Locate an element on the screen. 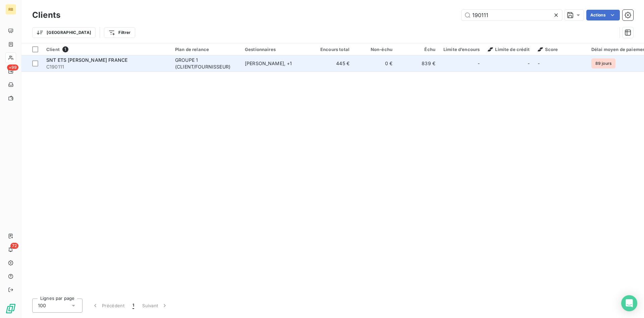 The image size is (644, 318). h3: Clients is located at coordinates (46, 15).